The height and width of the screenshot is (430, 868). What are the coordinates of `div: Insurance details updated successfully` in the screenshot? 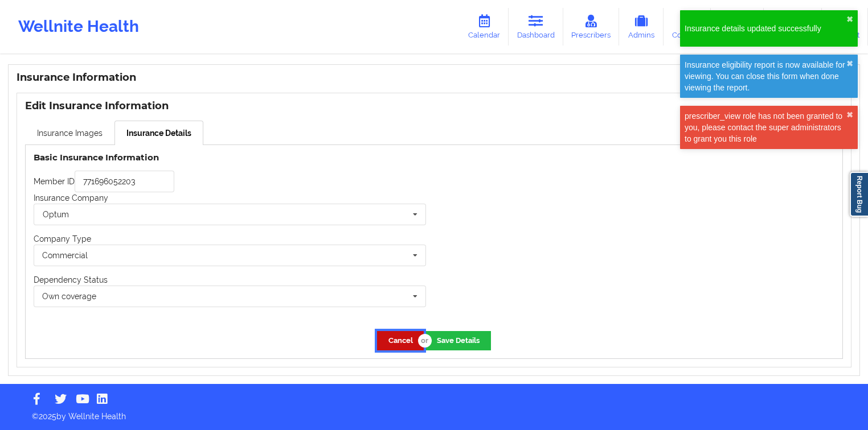 It's located at (765, 29).